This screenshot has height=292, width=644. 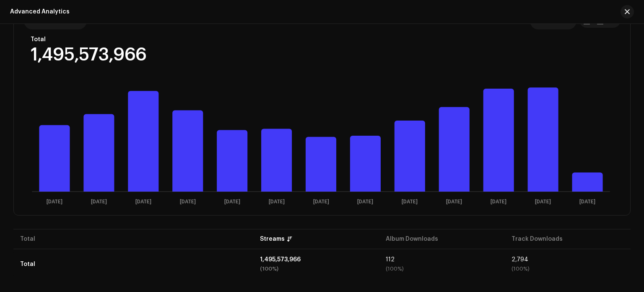 I want to click on div: 2,794, so click(x=568, y=260).